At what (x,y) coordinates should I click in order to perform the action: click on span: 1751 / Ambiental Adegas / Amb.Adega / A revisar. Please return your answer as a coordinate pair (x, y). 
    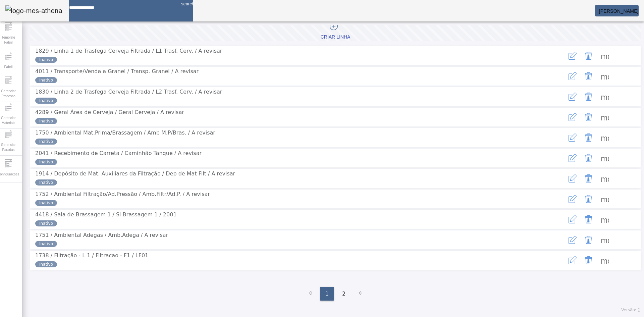
    Looking at the image, I should click on (101, 235).